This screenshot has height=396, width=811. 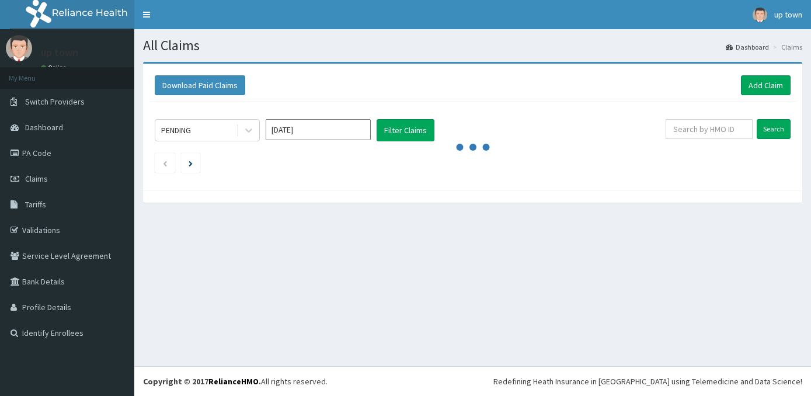 I want to click on a: Previous page, so click(x=165, y=163).